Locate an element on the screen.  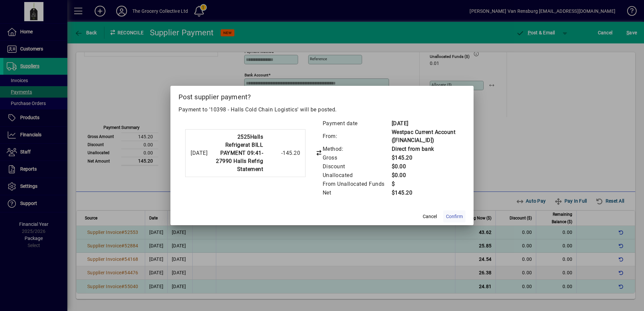
td: Gross is located at coordinates (356, 158).